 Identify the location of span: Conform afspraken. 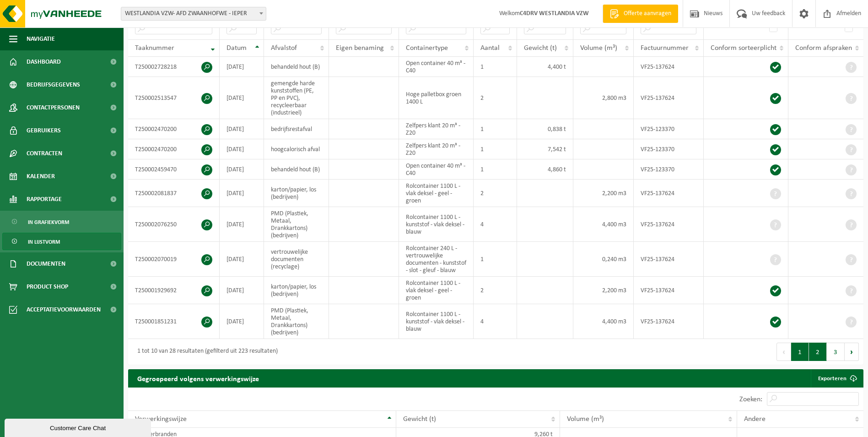
(824, 48).